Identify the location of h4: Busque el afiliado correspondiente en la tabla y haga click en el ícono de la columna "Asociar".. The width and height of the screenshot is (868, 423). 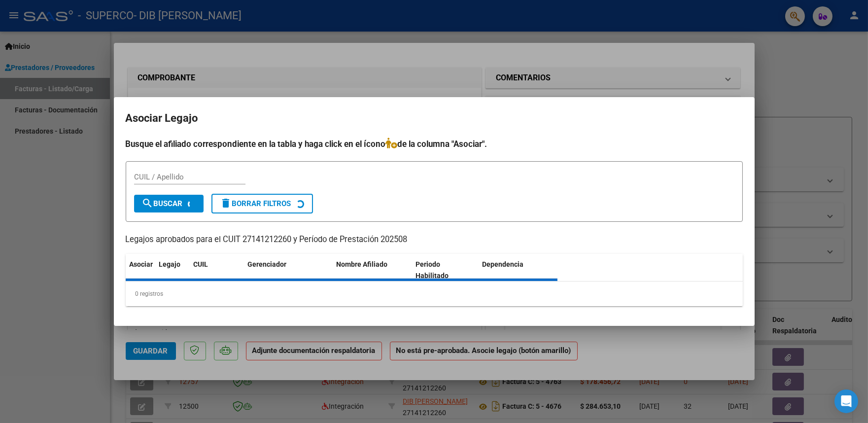
(434, 144).